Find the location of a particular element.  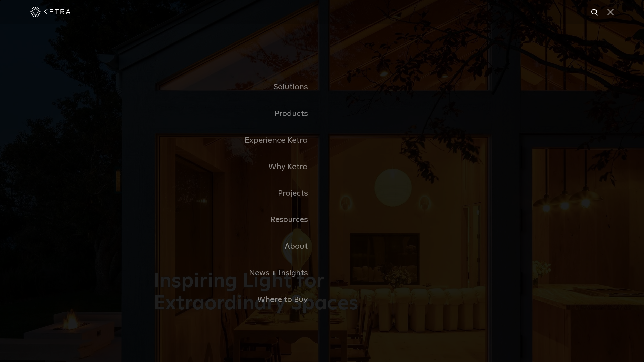

a: Projects is located at coordinates (238, 194).